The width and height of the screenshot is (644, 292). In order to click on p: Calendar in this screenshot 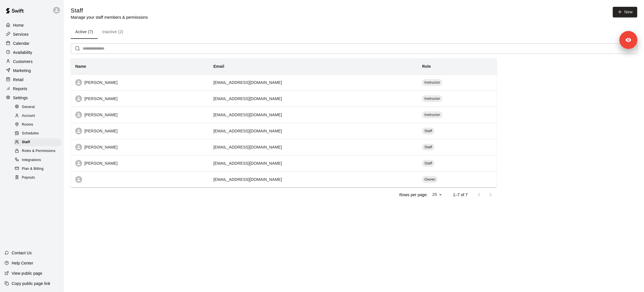, I will do `click(21, 43)`.